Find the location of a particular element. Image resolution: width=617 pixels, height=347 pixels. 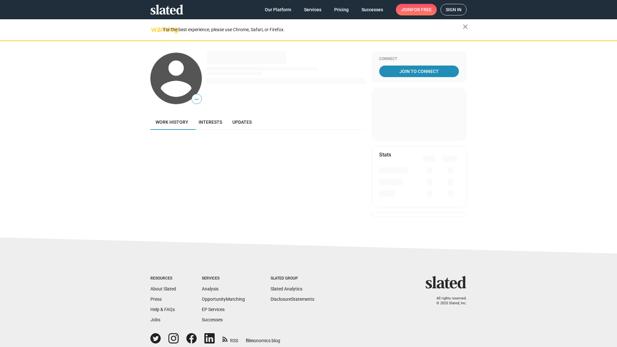

span: Updates is located at coordinates (242, 122).